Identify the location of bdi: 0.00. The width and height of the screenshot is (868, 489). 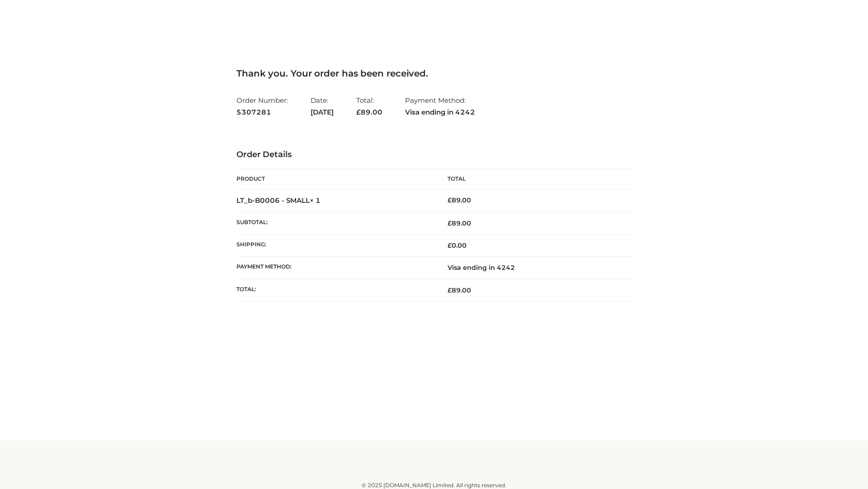
(457, 246).